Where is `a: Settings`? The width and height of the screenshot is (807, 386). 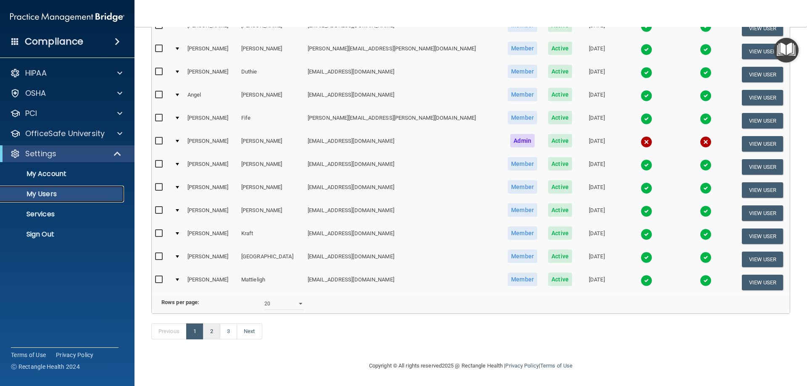 a: Settings is located at coordinates (66, 154).